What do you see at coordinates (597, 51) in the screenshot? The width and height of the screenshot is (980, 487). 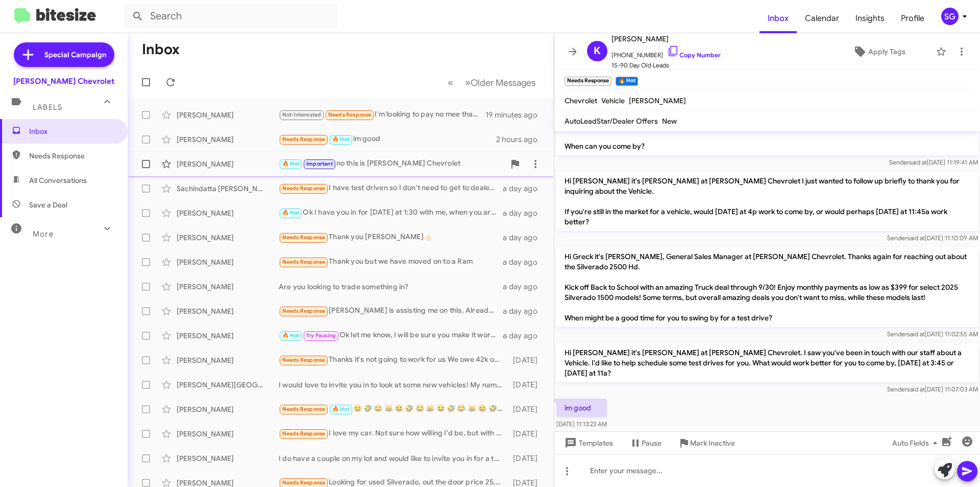 I see `span: K` at bounding box center [597, 51].